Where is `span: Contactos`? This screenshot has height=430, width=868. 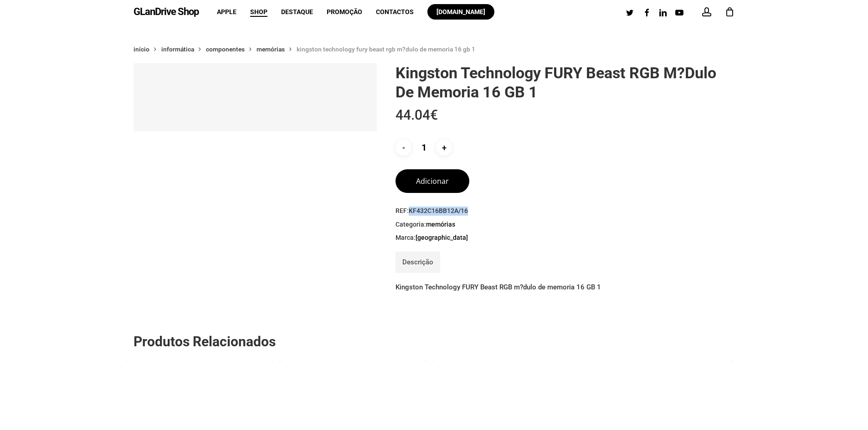
span: Contactos is located at coordinates (395, 12).